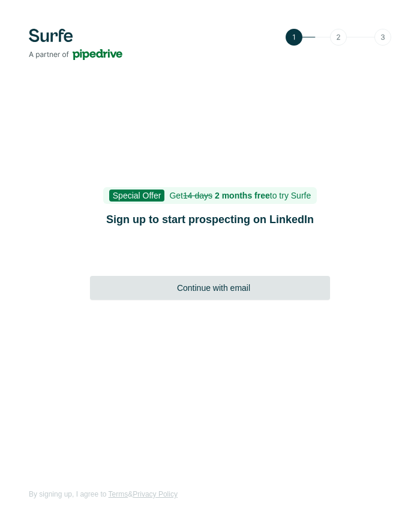 This screenshot has width=420, height=514. Describe the element at coordinates (214, 288) in the screenshot. I see `span: Continue with email` at that location.